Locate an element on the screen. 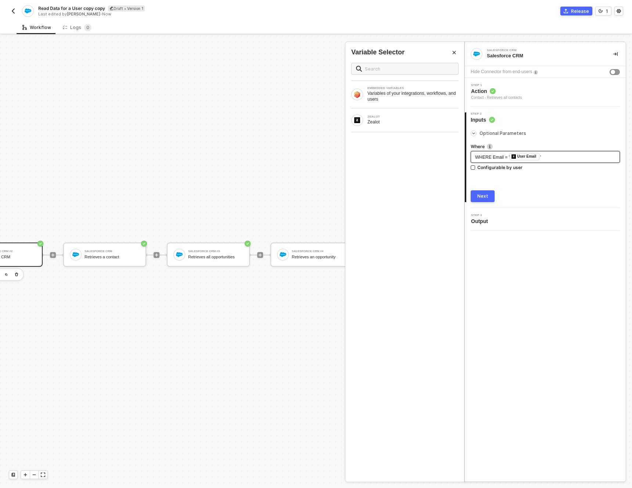 This screenshot has width=632, height=488. div: Last edited by - Now is located at coordinates (177, 14).